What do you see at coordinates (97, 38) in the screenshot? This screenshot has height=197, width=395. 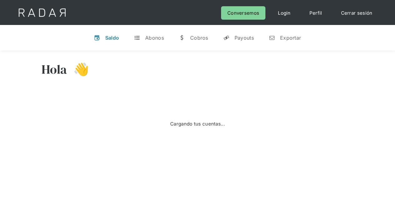 I see `div: v` at bounding box center [97, 38].